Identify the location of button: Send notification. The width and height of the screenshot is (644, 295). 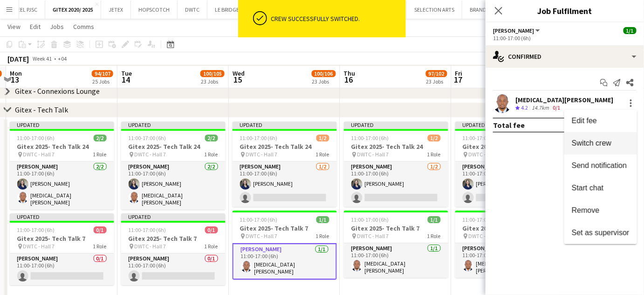
(600, 165).